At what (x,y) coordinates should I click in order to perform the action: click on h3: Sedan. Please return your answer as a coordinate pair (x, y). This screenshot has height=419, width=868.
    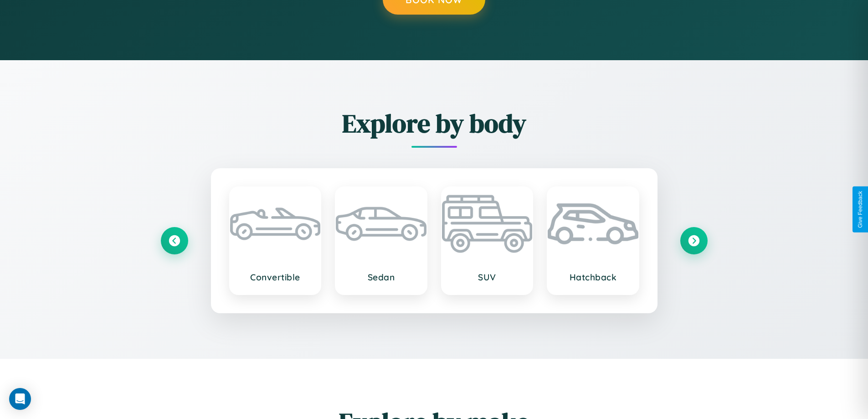
    Looking at the image, I should click on (381, 278).